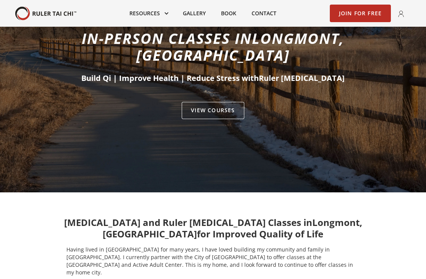 This screenshot has height=279, width=426. Describe the element at coordinates (46, 13) in the screenshot. I see `a: home` at that location.